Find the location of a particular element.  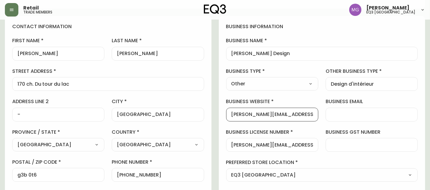

label: postal / zip code is located at coordinates (58, 162).